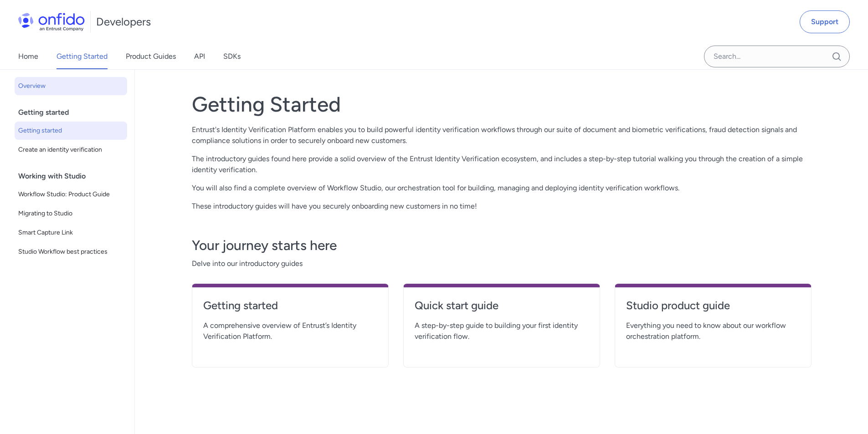  What do you see at coordinates (28, 56) in the screenshot?
I see `a: Home` at bounding box center [28, 56].